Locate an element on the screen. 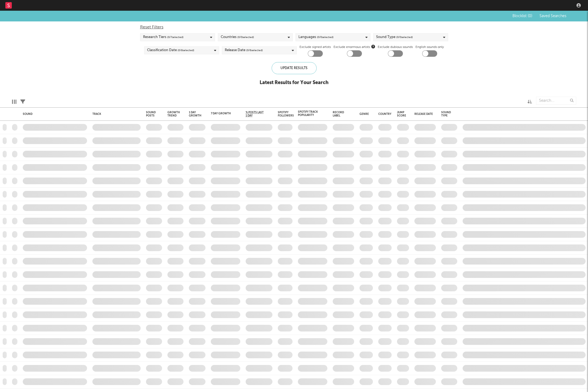 The width and height of the screenshot is (588, 392). div: Update Results is located at coordinates (294, 68).